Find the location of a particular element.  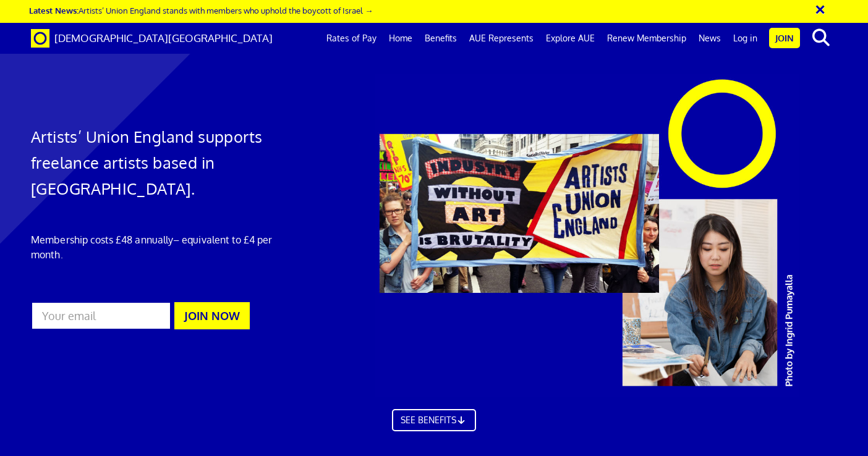

a: Rates of Pay is located at coordinates (351, 39).